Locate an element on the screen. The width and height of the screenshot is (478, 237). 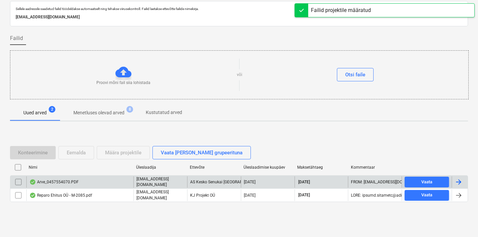
p: Sellele aadressile saadetud failid töödeldakse automaatselt ning tehakse viirusekontroll. Failid ... is located at coordinates (239, 9).